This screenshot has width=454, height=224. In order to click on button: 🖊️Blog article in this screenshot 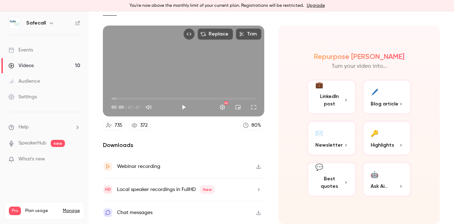, I will do `click(387, 97)`.